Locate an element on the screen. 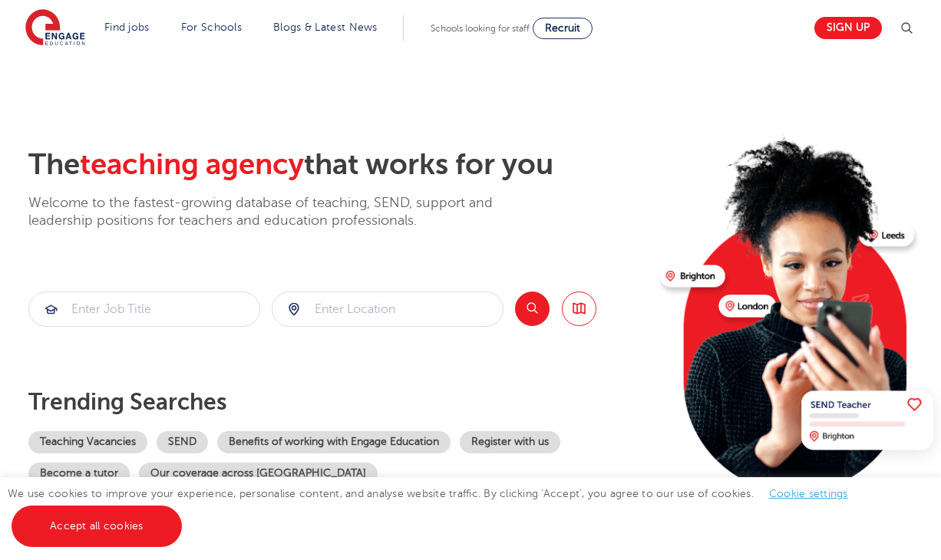  button: Search is located at coordinates (532, 308).